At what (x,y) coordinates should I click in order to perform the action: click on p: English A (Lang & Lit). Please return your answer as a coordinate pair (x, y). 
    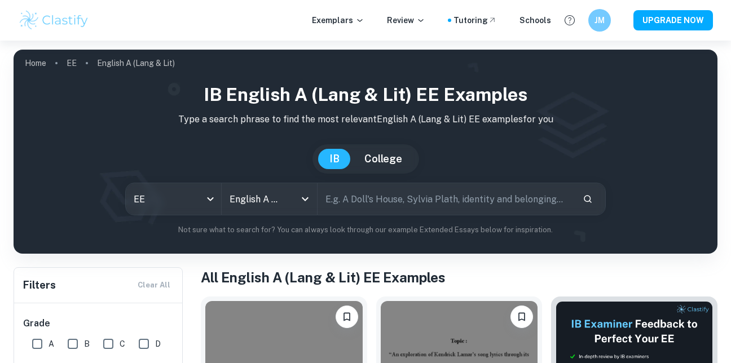
    Looking at the image, I should click on (136, 63).